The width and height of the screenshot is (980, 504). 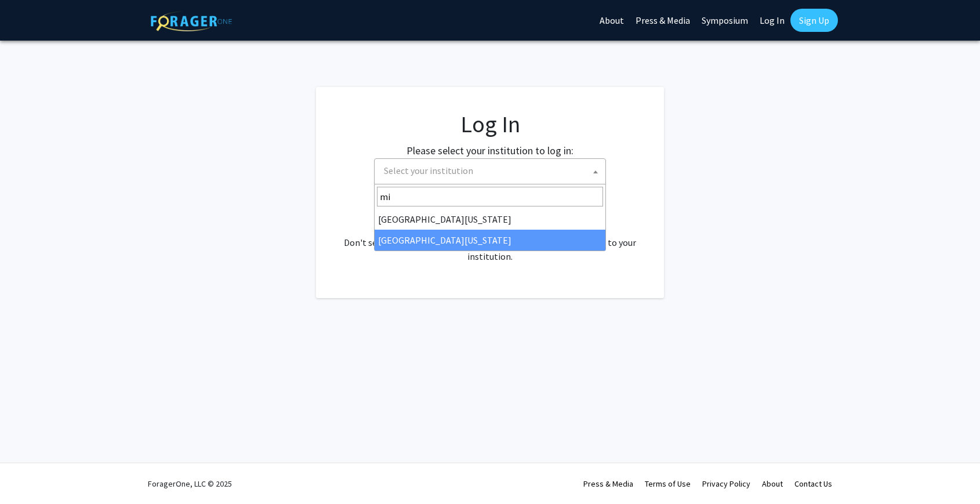 I want to click on a: Sign Up, so click(x=814, y=20).